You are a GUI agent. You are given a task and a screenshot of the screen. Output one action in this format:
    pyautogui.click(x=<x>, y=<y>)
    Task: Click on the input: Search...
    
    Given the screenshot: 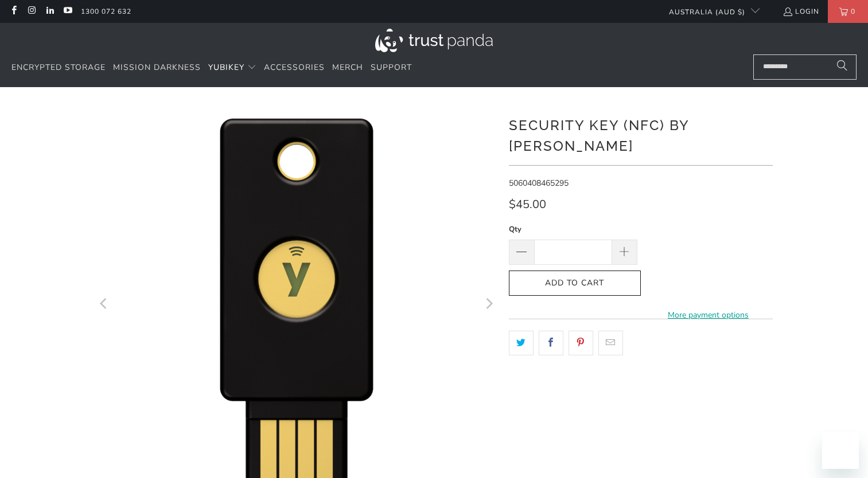 What is the action you would take?
    pyautogui.click(x=805, y=67)
    